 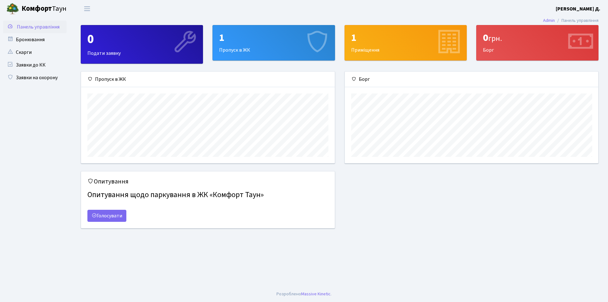 What do you see at coordinates (142, 44) in the screenshot?
I see `a: 0Подати заявку` at bounding box center [142, 44].